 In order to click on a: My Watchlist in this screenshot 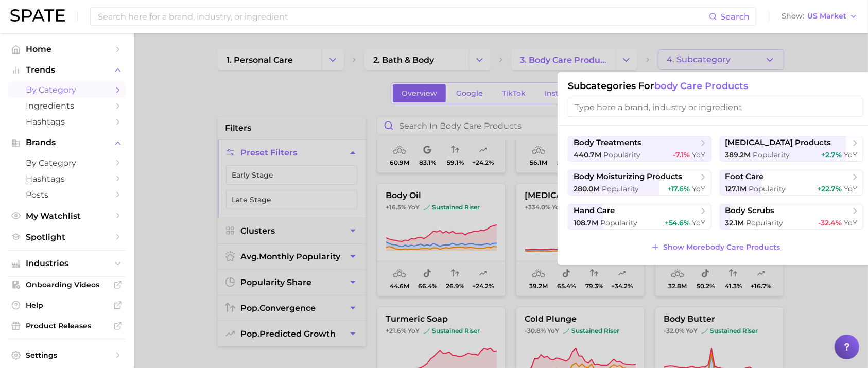, I will do `click(67, 216)`.